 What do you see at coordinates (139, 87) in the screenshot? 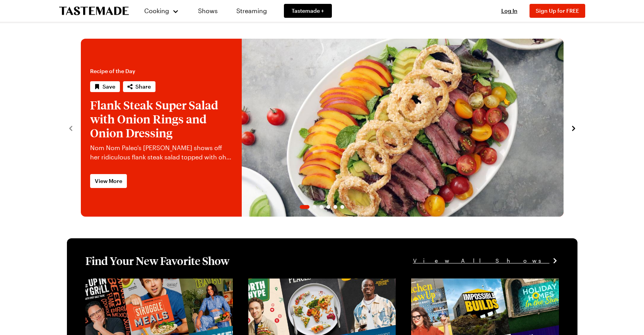
I see `button: Share` at bounding box center [139, 87].